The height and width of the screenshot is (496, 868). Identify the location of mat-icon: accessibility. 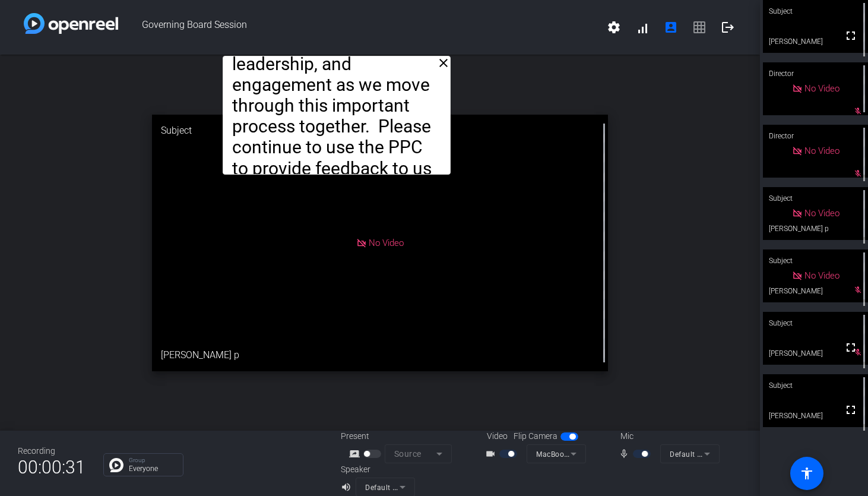
(807, 474).